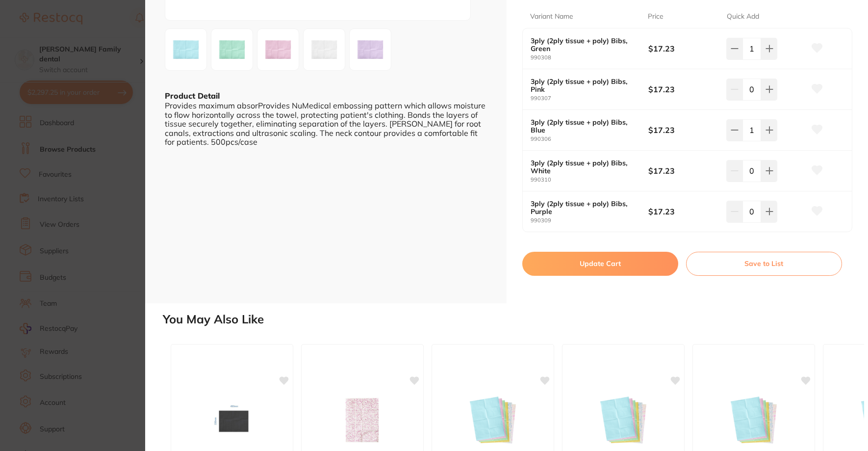  Describe the element at coordinates (584, 167) in the screenshot. I see `b: 3ply (2ply tissue + poly) Bibs, White` at that location.